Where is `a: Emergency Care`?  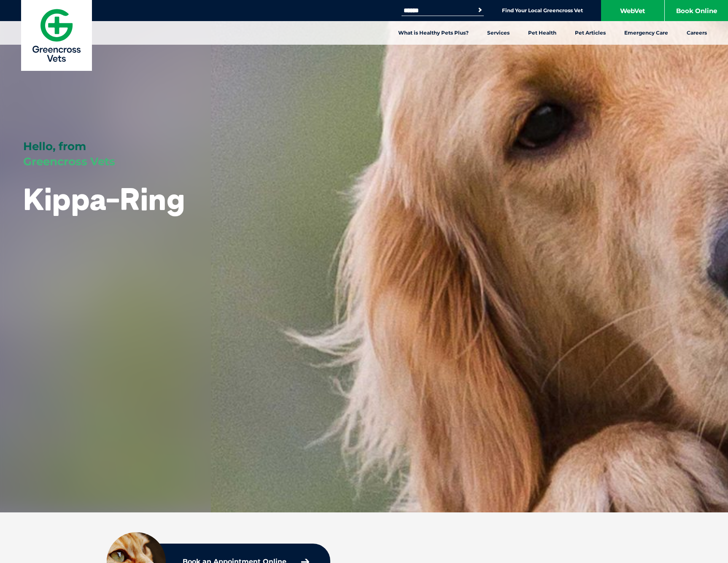
a: Emergency Care is located at coordinates (646, 33).